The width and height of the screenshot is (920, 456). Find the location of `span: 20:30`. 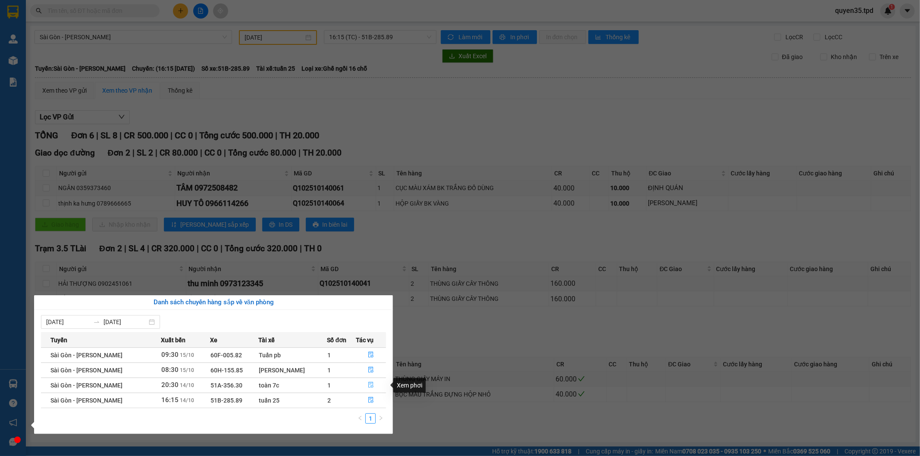

span: 20:30 is located at coordinates (170, 385).